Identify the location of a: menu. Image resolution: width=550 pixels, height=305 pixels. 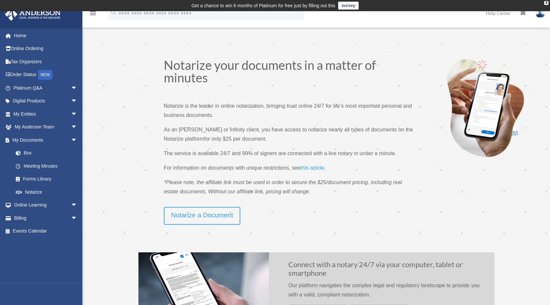
(93, 14).